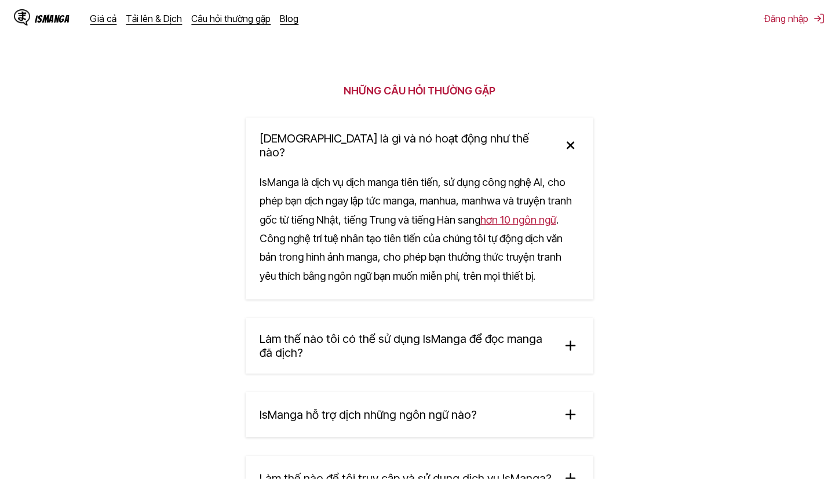 The width and height of the screenshot is (839, 479). Describe the element at coordinates (231, 19) in the screenshot. I see `font: Câu hỏi thường gặp` at that location.